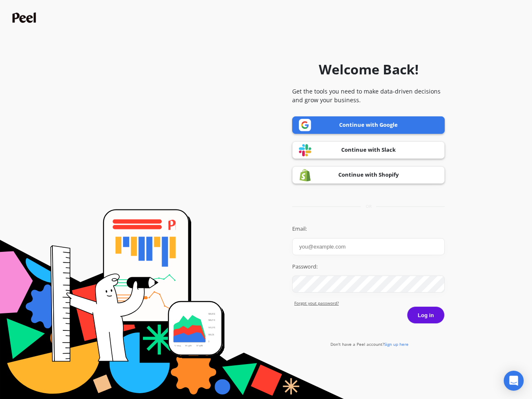  What do you see at coordinates (368, 150) in the screenshot?
I see `a: Continue with Slack` at bounding box center [368, 150].